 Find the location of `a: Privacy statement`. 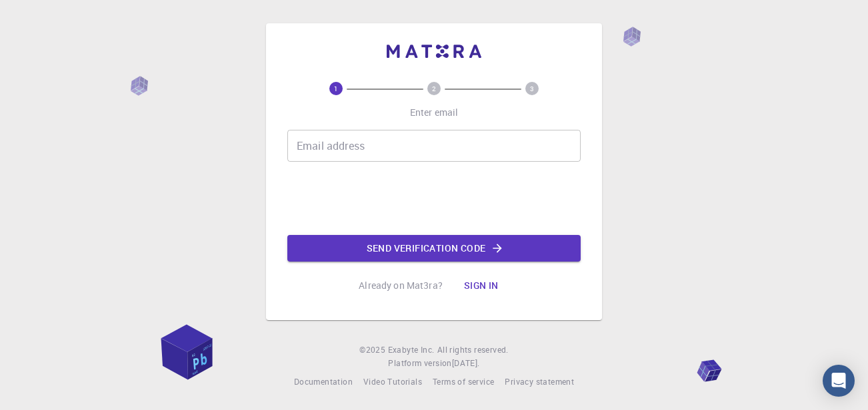

a: Privacy statement is located at coordinates (540, 382).